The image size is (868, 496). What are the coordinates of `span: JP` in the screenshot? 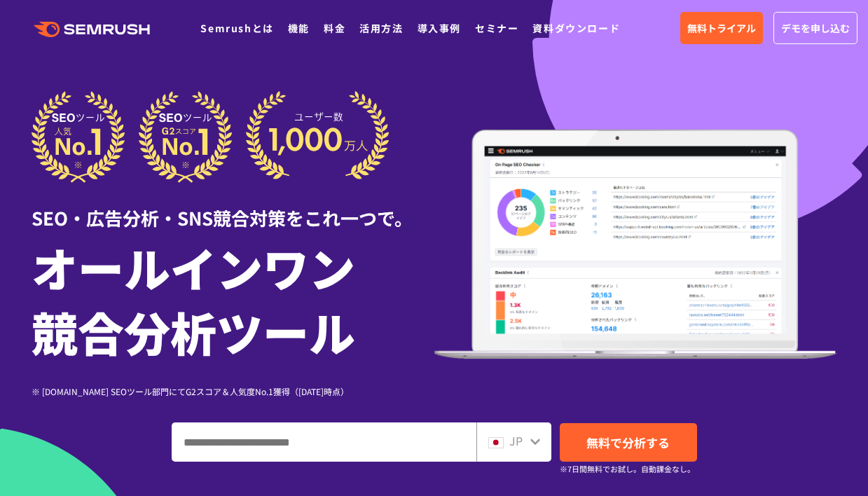 It's located at (516, 440).